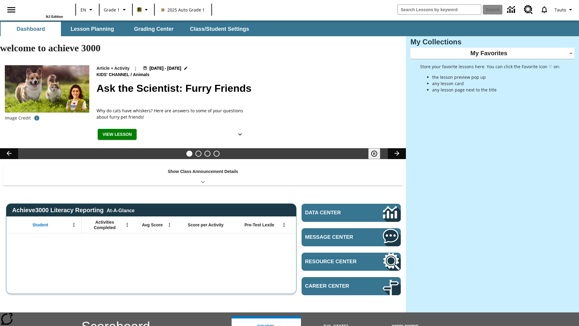 The image size is (579, 326). I want to click on button: Slide 1 Ask the Scientist: Furry Friends, so click(190, 154).